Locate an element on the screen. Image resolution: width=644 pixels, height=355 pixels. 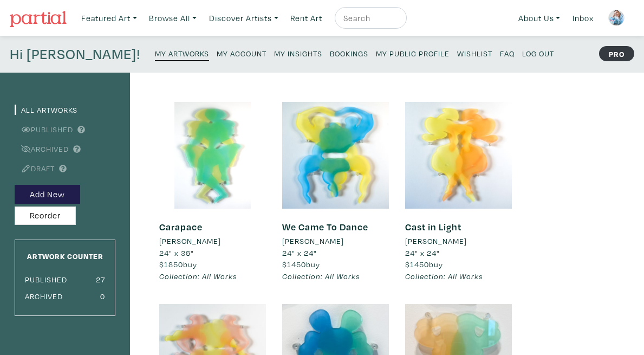
a: Archived is located at coordinates (41, 148).